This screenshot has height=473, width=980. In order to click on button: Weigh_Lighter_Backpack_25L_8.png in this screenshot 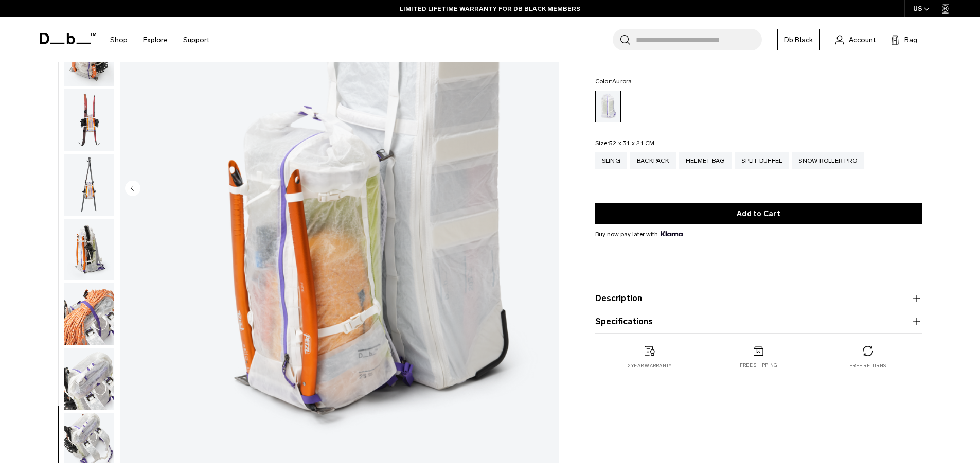, I will do `click(88, 120)`.